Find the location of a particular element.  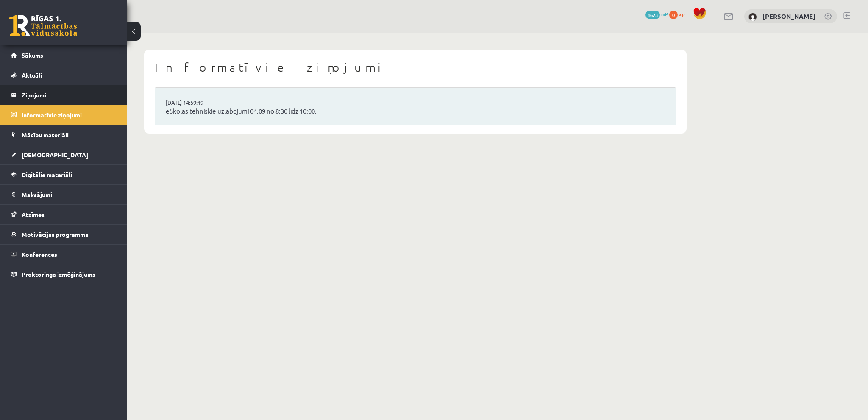

a: Digitālie materiāli is located at coordinates (64, 175).